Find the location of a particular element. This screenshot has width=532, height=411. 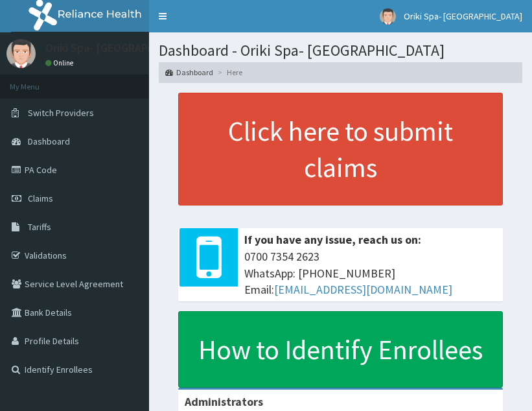

a: Click here to submit claims is located at coordinates (340, 149).